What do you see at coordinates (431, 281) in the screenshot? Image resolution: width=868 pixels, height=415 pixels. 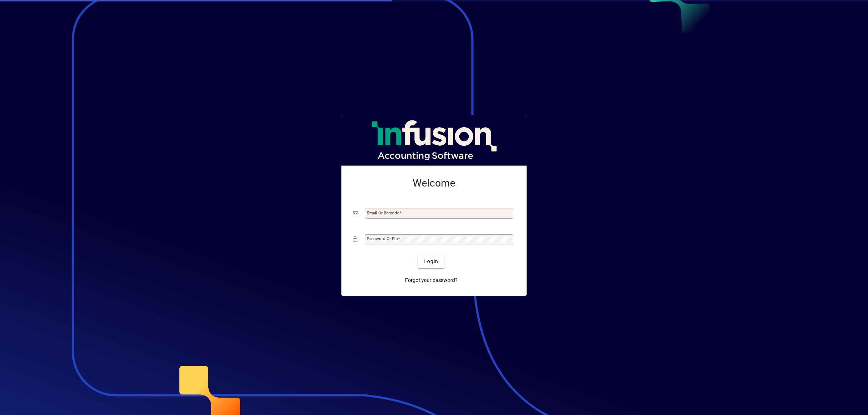 I see `span: Forgot your password?` at bounding box center [431, 281].